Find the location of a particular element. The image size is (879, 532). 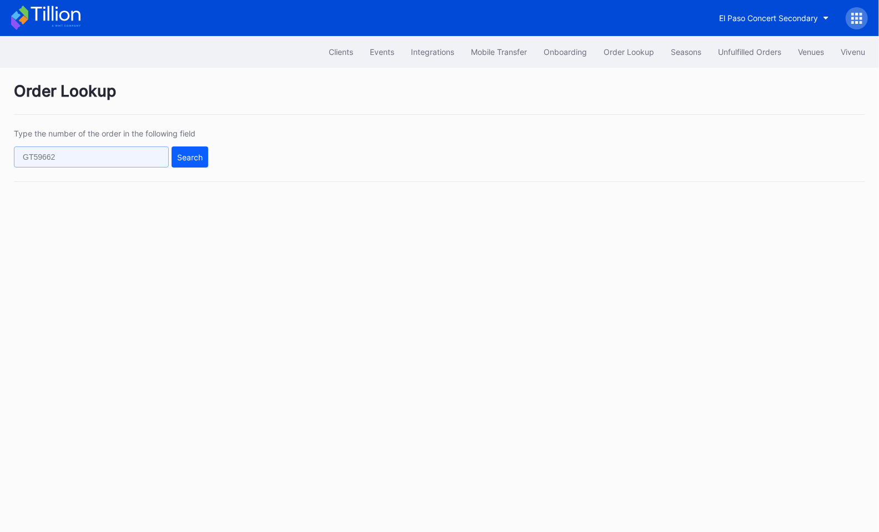

a: Venues is located at coordinates (810, 52).